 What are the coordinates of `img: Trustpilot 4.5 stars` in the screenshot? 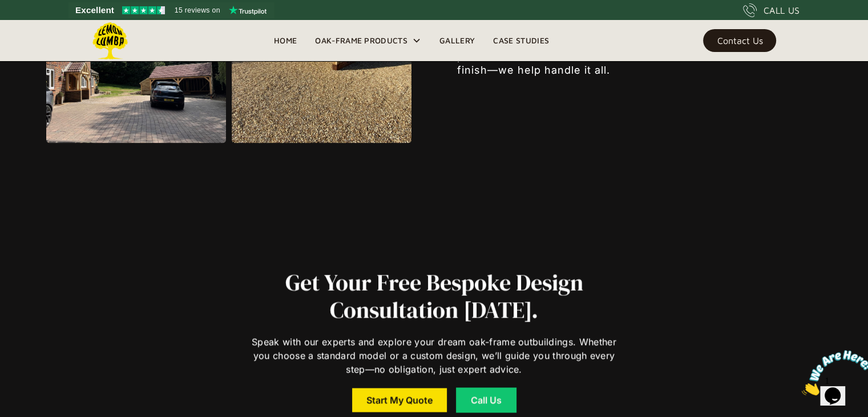 It's located at (143, 10).